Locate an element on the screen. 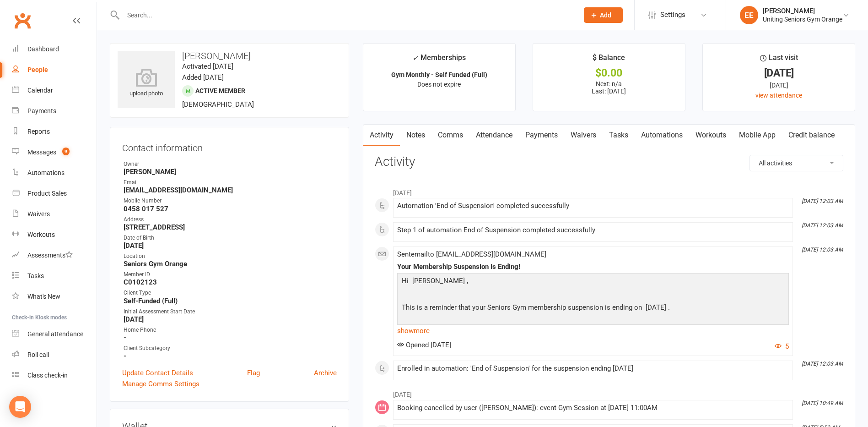 The image size is (868, 427). a: Messages 9 is located at coordinates (54, 152).